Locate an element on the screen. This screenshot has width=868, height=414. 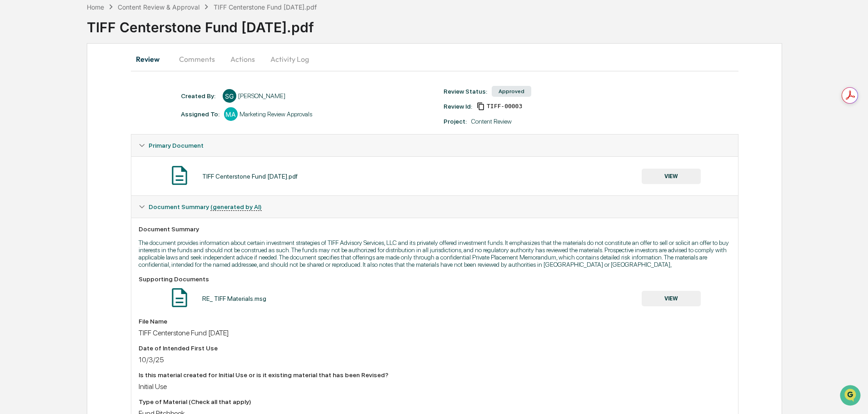
a: Powered byPylon is located at coordinates (87, 157).